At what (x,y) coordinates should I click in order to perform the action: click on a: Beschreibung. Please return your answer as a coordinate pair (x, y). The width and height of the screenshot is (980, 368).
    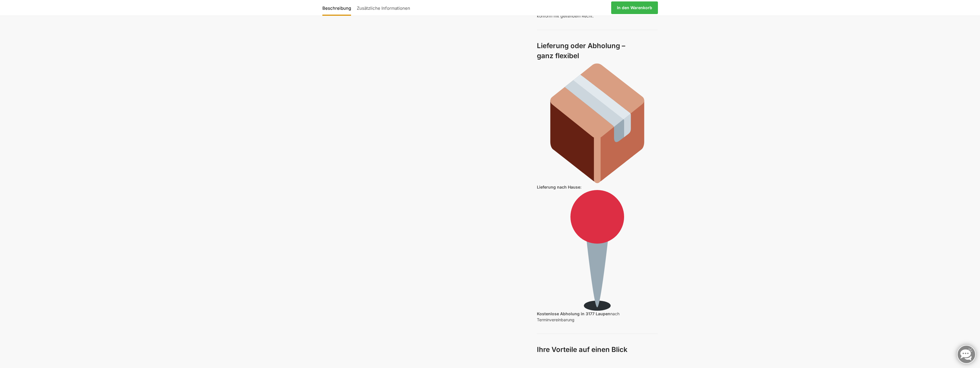
    Looking at the image, I should click on (338, 8).